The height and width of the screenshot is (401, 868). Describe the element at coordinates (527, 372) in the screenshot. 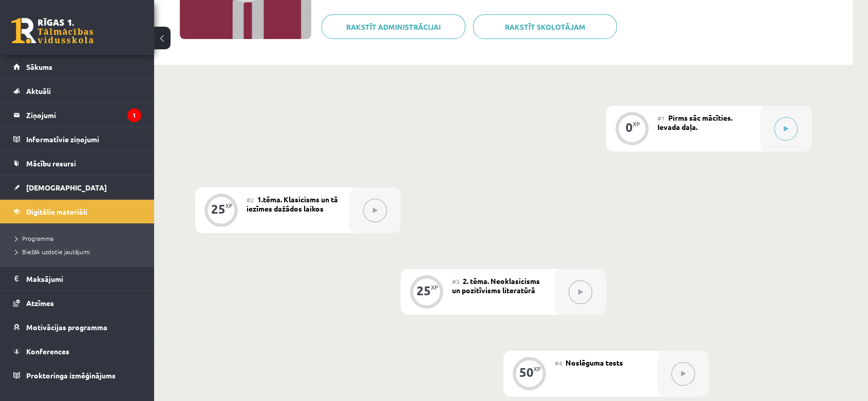

I see `div: 50` at that location.